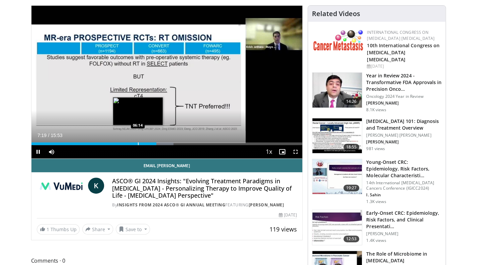 The height and width of the screenshot is (265, 477). I want to click on span: 19:27, so click(351, 188).